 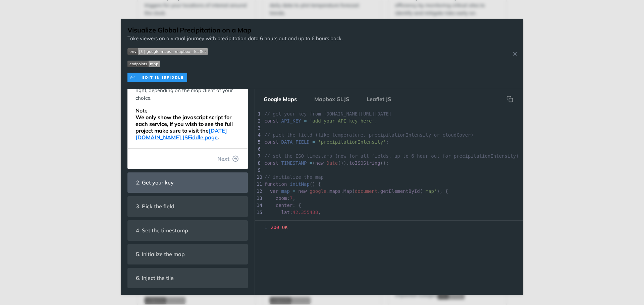 I want to click on div: 5, so click(x=258, y=142).